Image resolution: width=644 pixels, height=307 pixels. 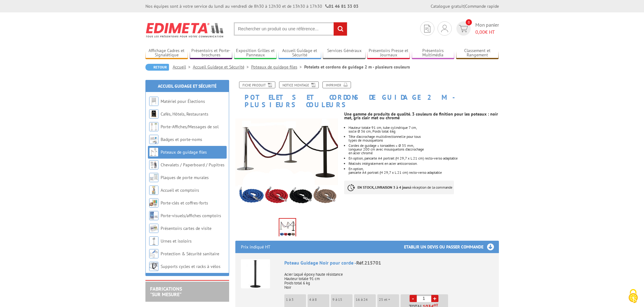 What do you see at coordinates (423, 171) in the screenshot?
I see `li: En option,` at bounding box center [423, 171].